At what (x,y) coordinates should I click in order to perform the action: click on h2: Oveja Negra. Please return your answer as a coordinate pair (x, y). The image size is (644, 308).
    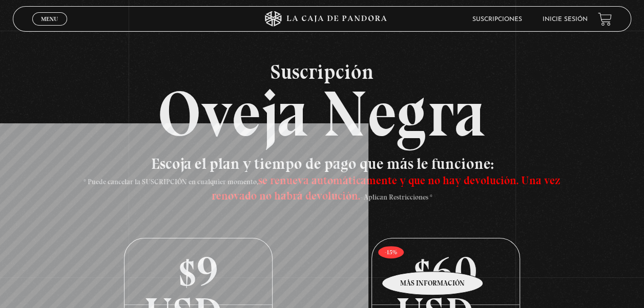
    Looking at the image, I should click on (321, 104).